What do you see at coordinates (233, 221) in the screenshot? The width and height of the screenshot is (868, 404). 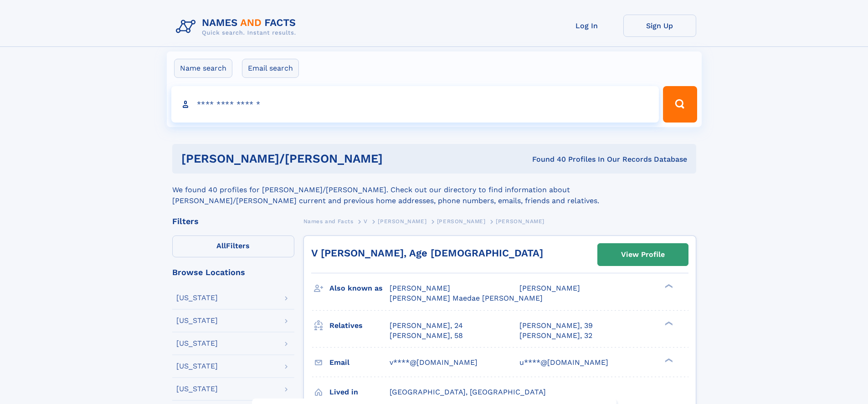 I see `div: Filters` at bounding box center [233, 221].